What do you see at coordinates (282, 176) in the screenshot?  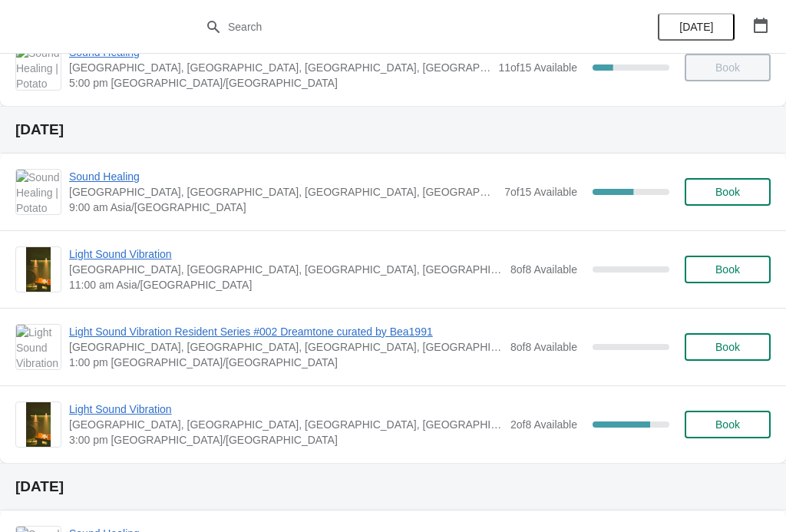 I see `span: Sound Healing` at bounding box center [282, 176].